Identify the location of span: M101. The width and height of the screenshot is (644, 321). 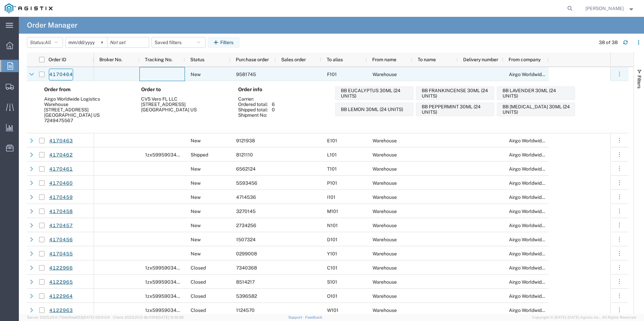
(332, 212).